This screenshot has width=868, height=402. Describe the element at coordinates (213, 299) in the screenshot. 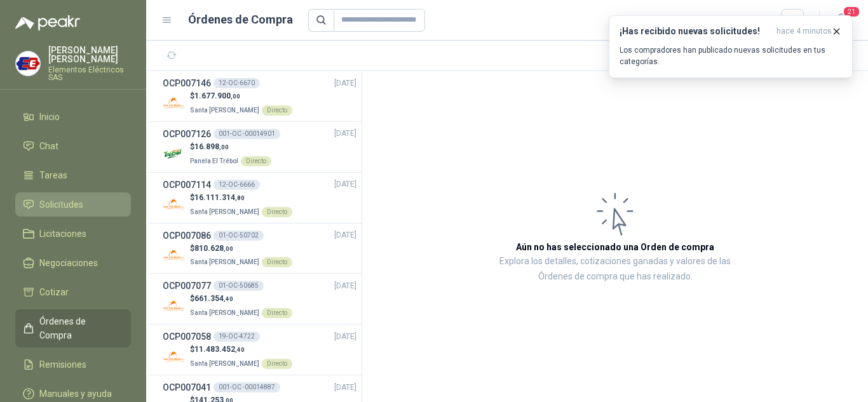

I see `span: 661.354` at that location.